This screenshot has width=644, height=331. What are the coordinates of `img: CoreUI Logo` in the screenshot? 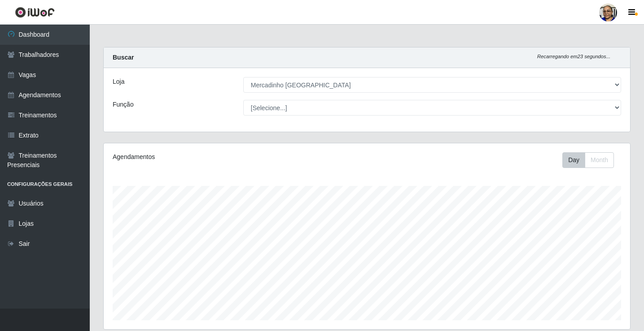 It's located at (34, 12).